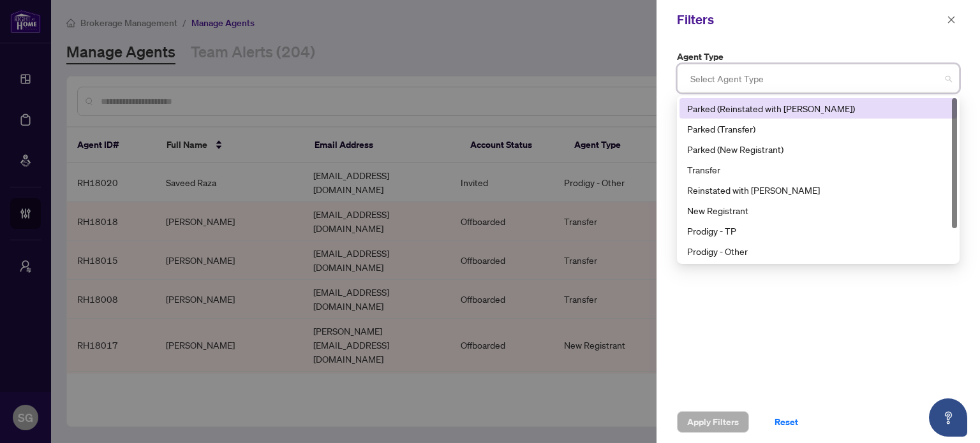 This screenshot has height=443, width=980. What do you see at coordinates (818, 108) in the screenshot?
I see `div: Parked (Reinstated with RAHR)` at bounding box center [818, 108].